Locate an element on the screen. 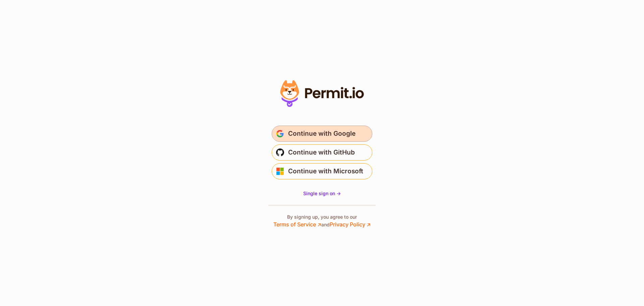  button: Continue with Microsoft is located at coordinates (322, 171).